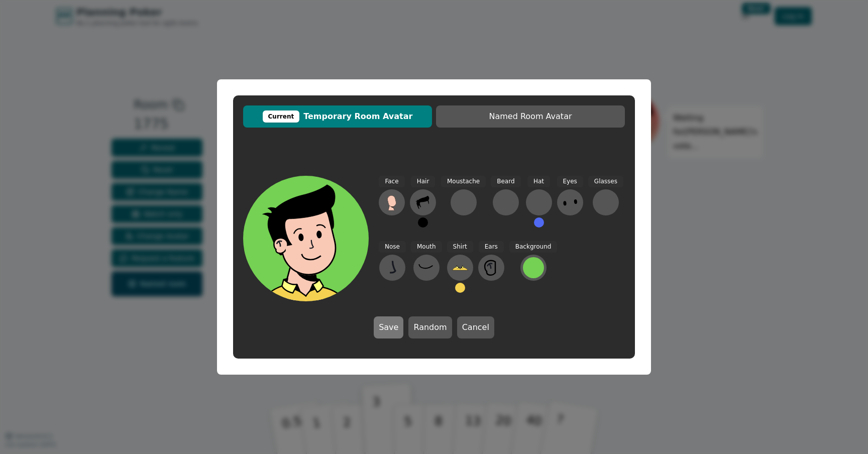 Image resolution: width=868 pixels, height=454 pixels. I want to click on span: Temporary Room Avatar, so click(338, 116).